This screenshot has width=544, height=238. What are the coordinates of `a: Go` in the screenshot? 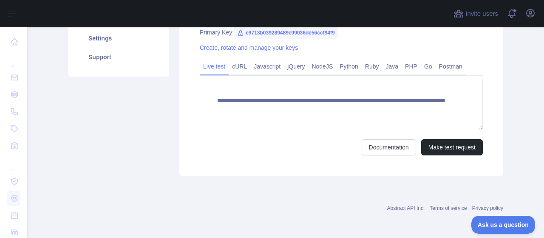 It's located at (428, 66).